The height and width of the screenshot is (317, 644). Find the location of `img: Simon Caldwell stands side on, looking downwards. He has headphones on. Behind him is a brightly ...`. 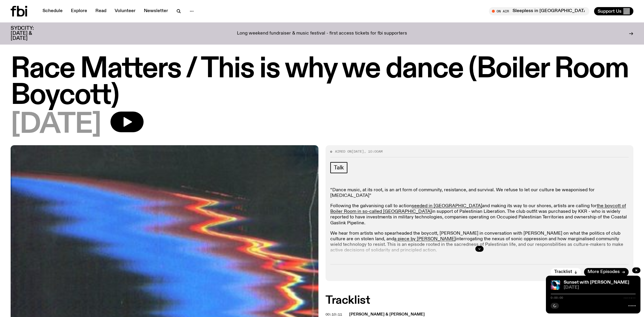

img: Simon Caldwell stands side on, looking downwards. He has headphones on. Behind him is a brightly ... is located at coordinates (555, 285).